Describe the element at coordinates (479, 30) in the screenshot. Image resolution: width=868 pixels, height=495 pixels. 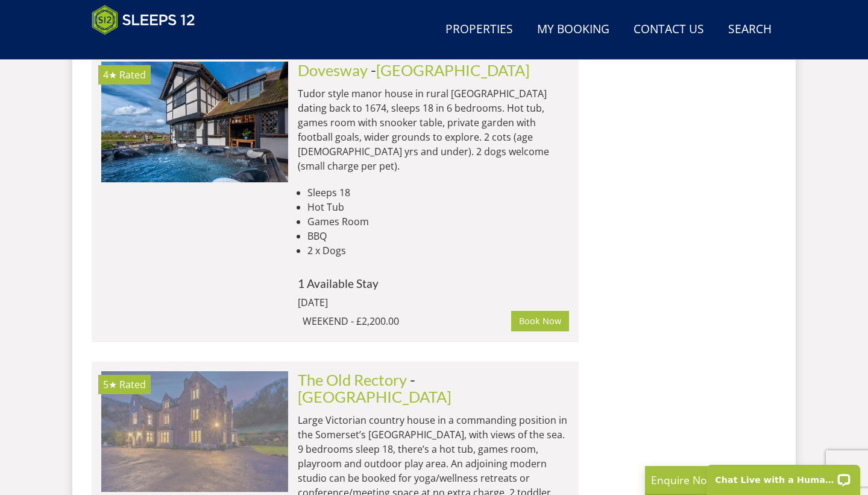
I see `a: Properties` at that location.